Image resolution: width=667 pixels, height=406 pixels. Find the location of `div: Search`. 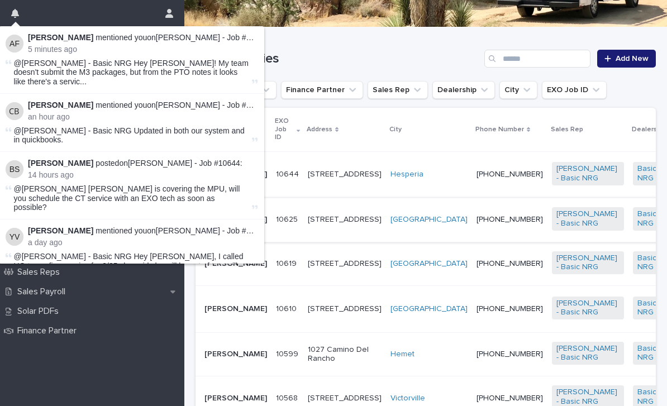

div: Search is located at coordinates (538, 59).